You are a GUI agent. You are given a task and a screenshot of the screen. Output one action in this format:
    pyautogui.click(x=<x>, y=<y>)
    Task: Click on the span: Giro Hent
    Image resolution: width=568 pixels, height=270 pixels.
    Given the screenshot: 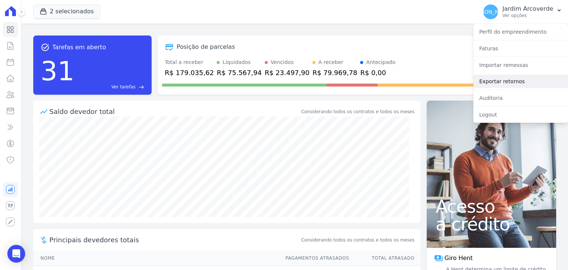 What is the action you would take?
    pyautogui.click(x=459, y=258)
    